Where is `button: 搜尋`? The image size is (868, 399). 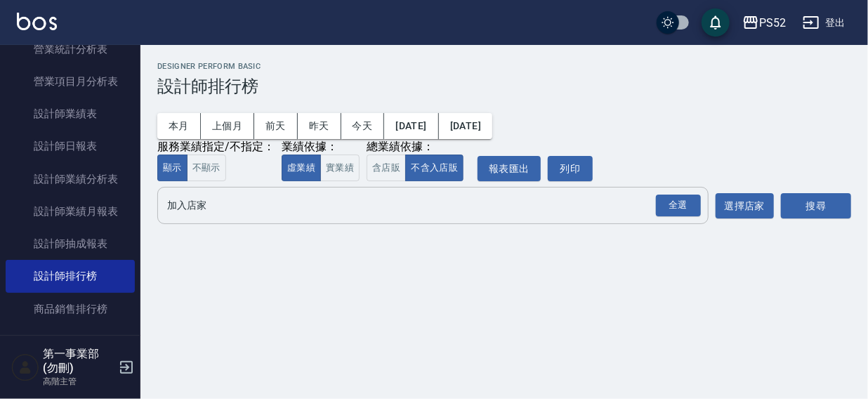
button: 搜尋 is located at coordinates (816, 205).